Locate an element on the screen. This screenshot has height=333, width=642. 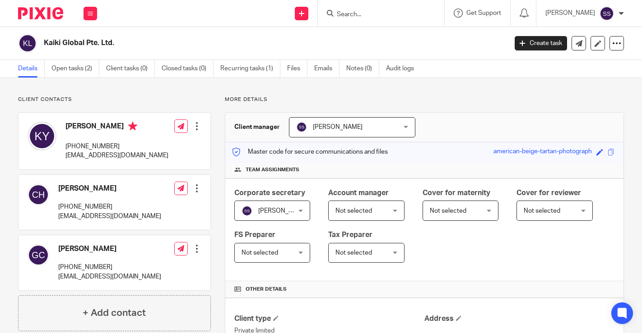
p: Client contacts is located at coordinates (114, 100).